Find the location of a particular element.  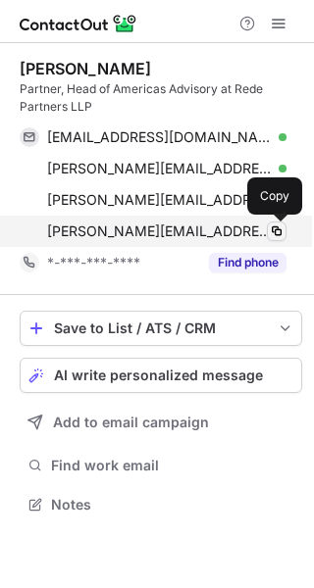

div: Partner, Head of Americas Advisory at Rede Partners LLP is located at coordinates (161, 98).